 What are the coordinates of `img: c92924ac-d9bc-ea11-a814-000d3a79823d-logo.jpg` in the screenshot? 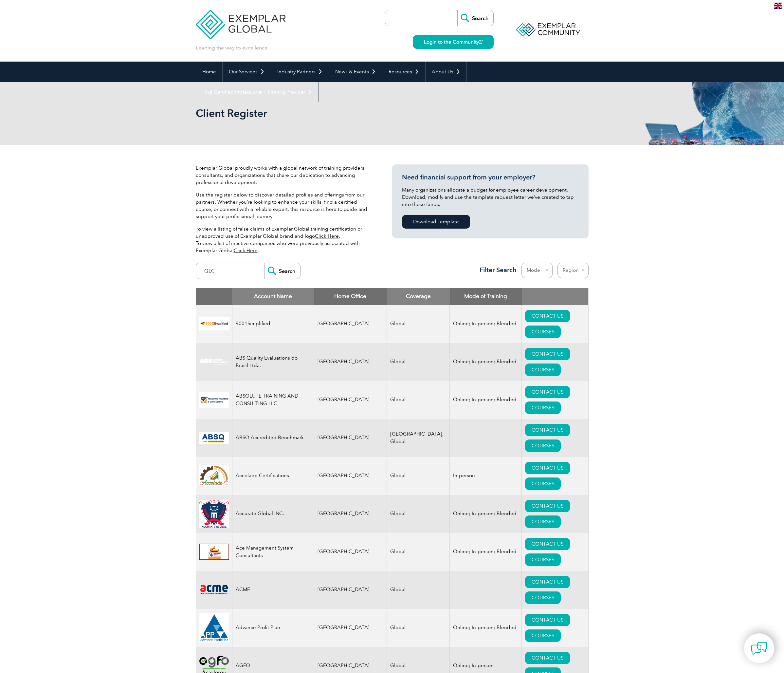 It's located at (214, 362).